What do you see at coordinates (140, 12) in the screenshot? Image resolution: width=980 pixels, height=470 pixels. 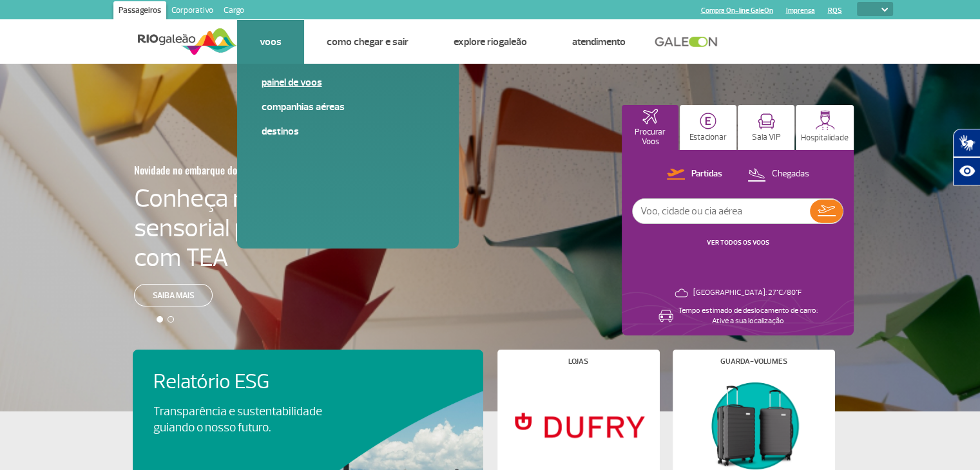 I see `a: Passageiros` at bounding box center [140, 12].